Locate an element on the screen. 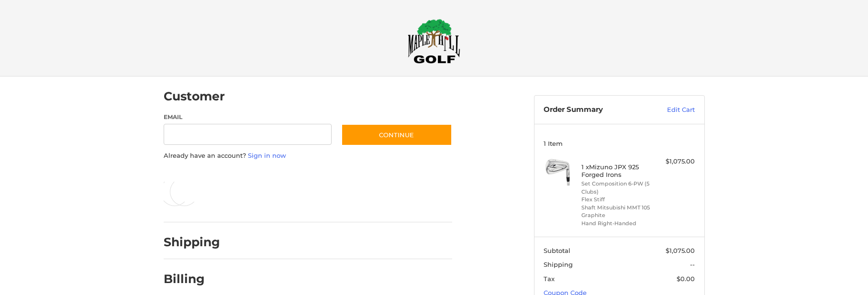 The height and width of the screenshot is (295, 868). li: Flex Stiff is located at coordinates (618, 200).